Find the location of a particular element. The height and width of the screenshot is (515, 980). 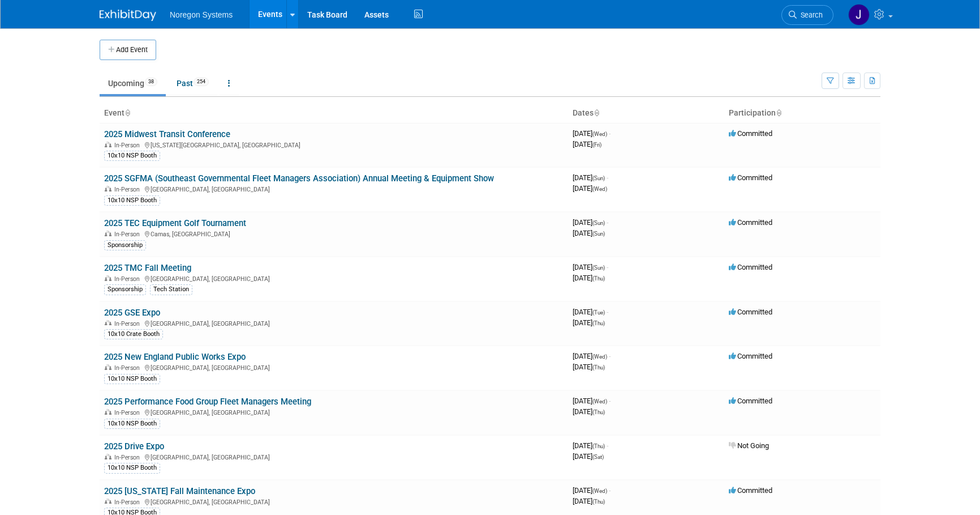

button: Add Event is located at coordinates (128, 50).